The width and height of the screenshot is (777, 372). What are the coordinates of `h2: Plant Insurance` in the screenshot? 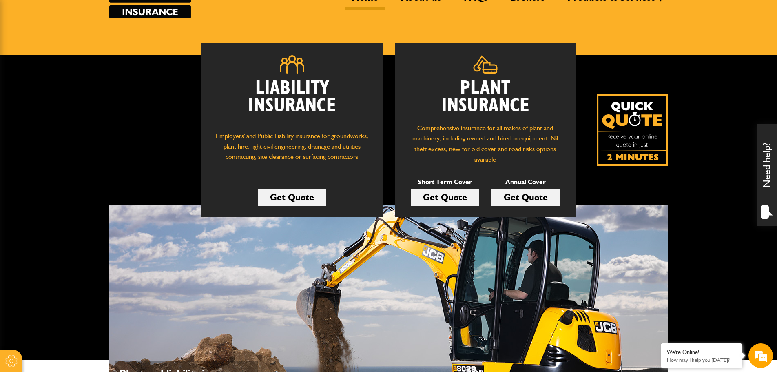 It's located at (486, 97).